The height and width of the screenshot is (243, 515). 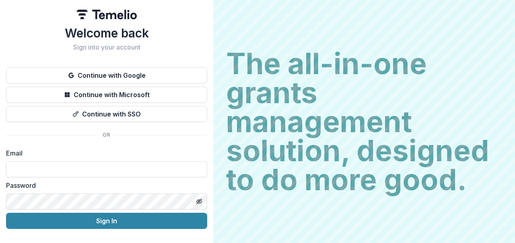 What do you see at coordinates (107, 220) in the screenshot?
I see `button: Sign In` at bounding box center [107, 220].